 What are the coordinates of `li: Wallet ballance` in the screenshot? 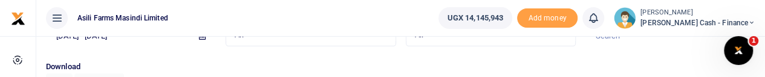 It's located at (475, 18).